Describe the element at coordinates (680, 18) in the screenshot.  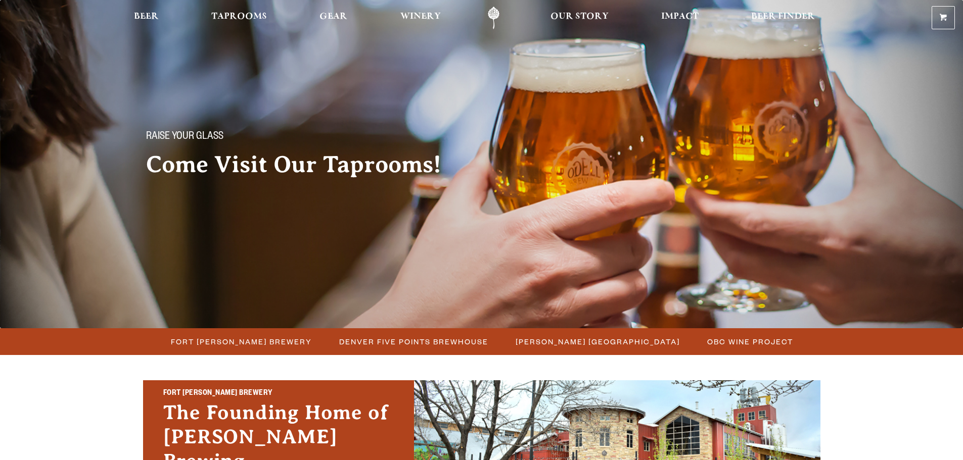
I see `a: Impact` at that location.